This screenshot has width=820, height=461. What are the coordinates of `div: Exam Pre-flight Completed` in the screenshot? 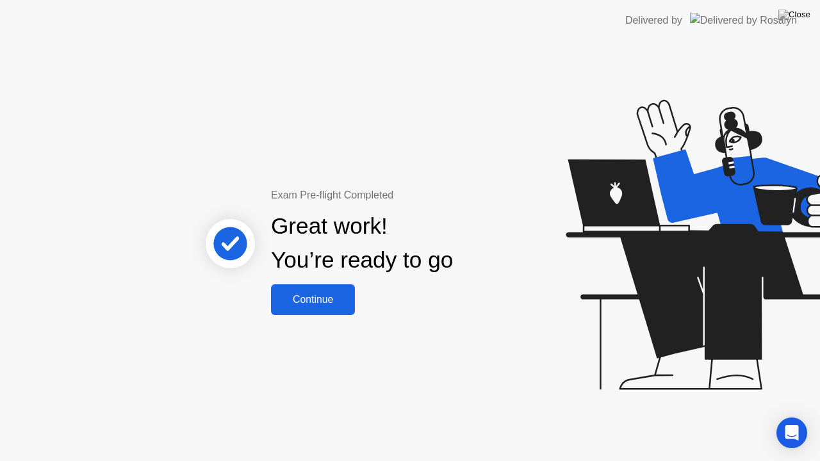 It's located at (403, 195).